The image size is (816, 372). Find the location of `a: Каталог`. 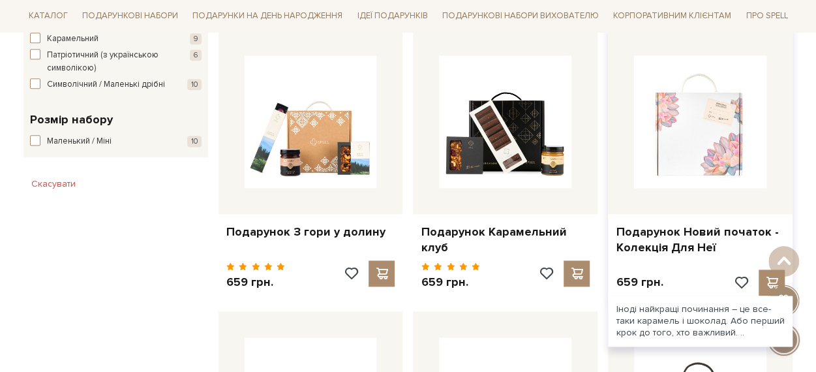

a: Каталог is located at coordinates (48, 16).